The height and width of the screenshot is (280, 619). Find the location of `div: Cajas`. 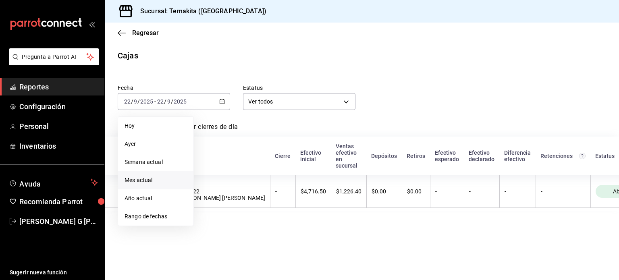

div: Cajas is located at coordinates (128, 56).